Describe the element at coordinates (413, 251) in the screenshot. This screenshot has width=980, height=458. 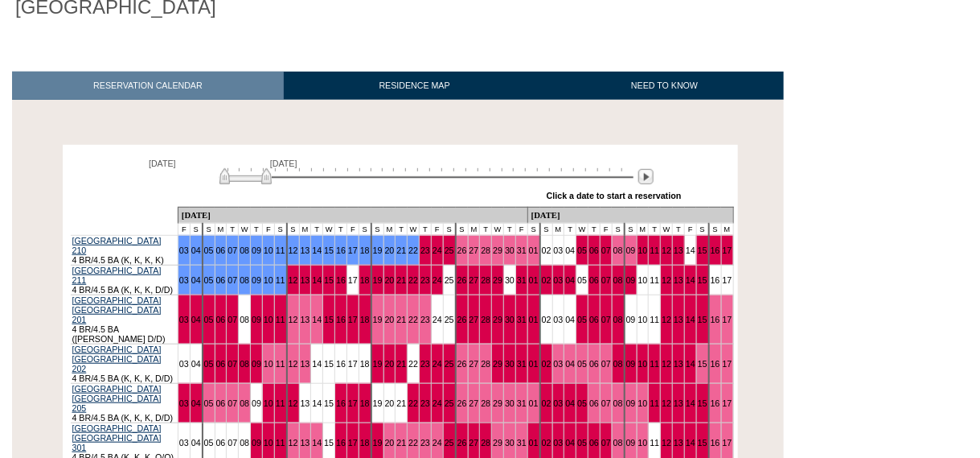
I see `a: 22` at that location.